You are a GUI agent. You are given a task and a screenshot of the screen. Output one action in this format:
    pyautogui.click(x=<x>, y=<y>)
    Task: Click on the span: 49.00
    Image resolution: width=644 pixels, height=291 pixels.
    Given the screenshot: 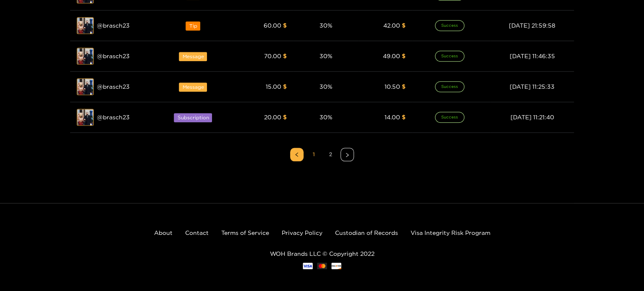 What is the action you would take?
    pyautogui.click(x=391, y=56)
    